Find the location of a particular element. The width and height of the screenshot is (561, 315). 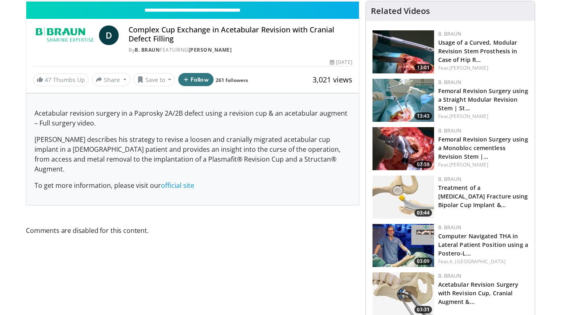

span: 03:44 is located at coordinates (423, 213).